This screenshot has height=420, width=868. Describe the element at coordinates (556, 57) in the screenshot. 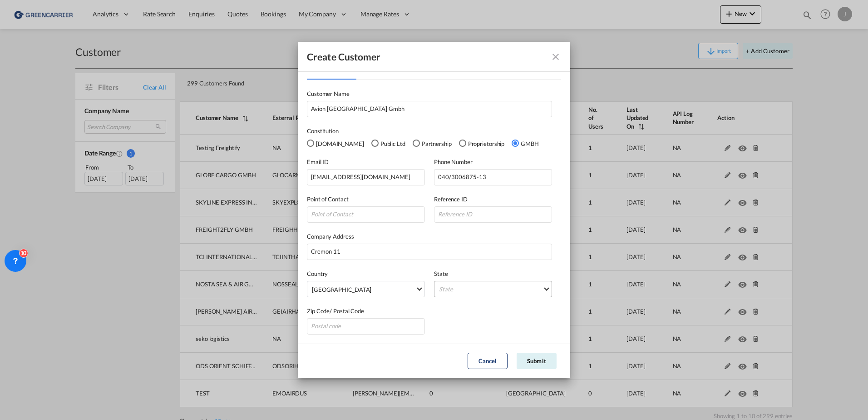

I see `button: icon-close fg-AAA8AD` at that location.